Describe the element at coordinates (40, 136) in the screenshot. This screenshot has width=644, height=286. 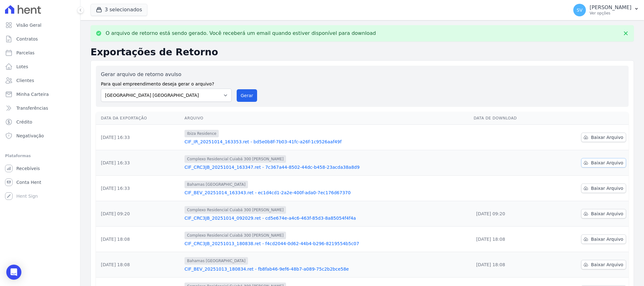
I see `a: Negativação` at that location.